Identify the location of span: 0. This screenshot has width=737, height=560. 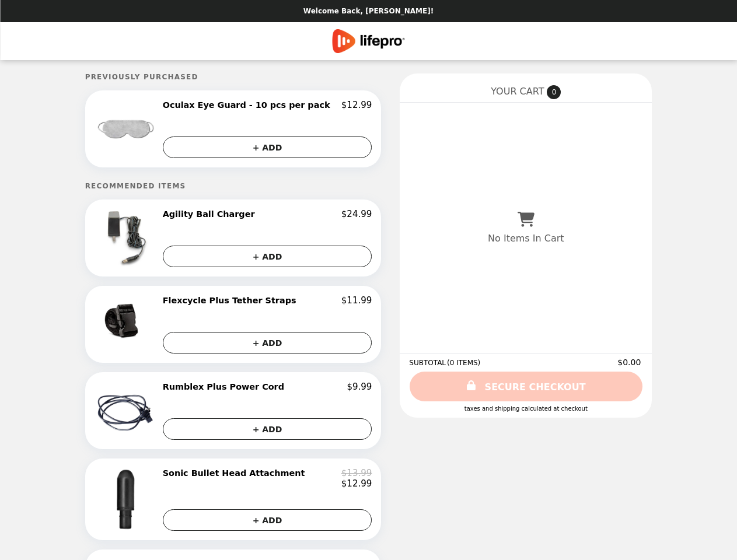
(553, 92).